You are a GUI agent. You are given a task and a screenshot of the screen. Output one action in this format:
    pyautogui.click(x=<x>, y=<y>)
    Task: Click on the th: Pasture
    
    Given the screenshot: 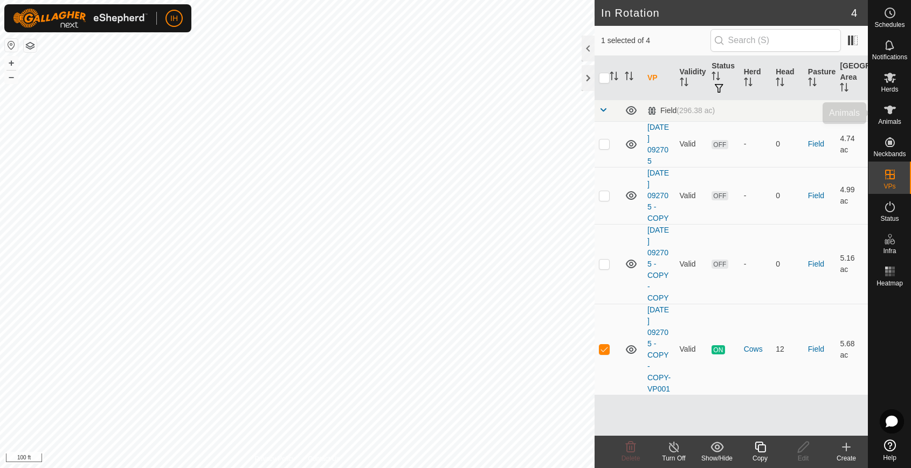 What is the action you would take?
    pyautogui.click(x=820, y=78)
    